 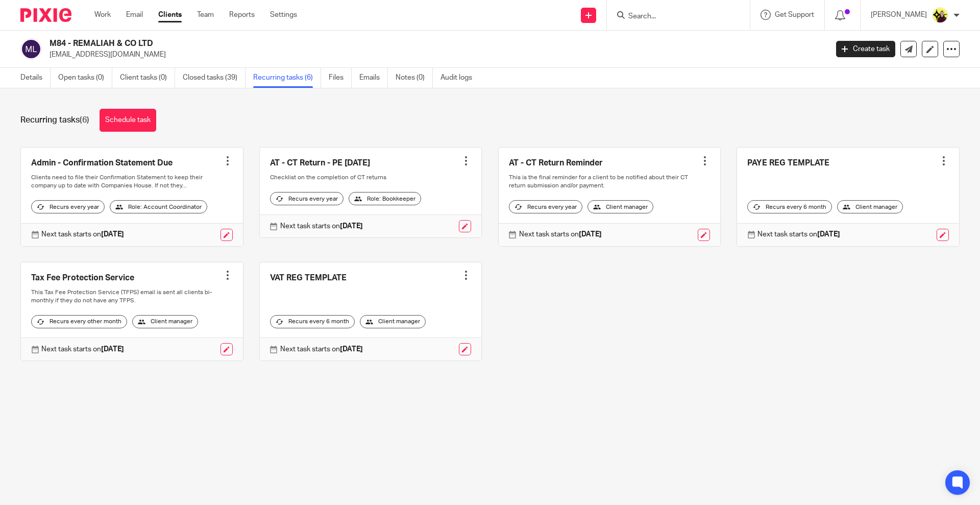 What do you see at coordinates (46, 15) in the screenshot?
I see `img: Pixie` at bounding box center [46, 15].